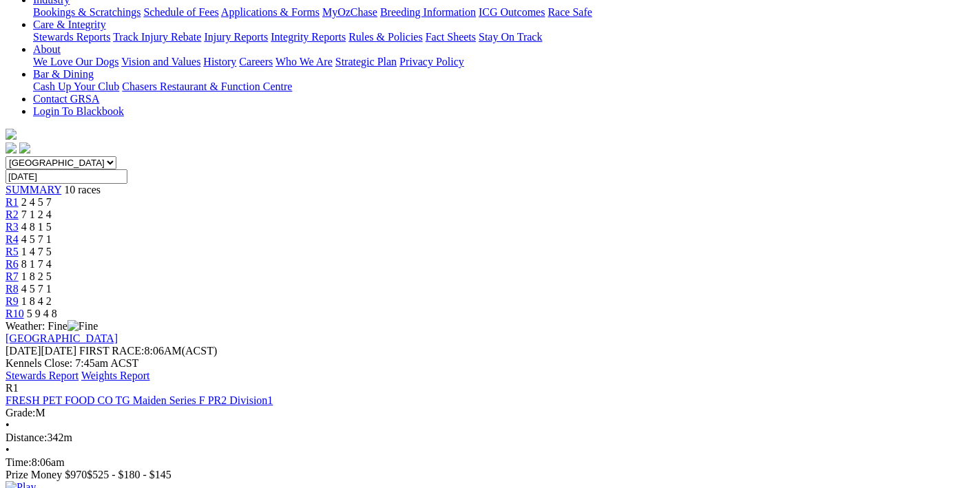  I want to click on a: Login To Blackbook, so click(79, 111).